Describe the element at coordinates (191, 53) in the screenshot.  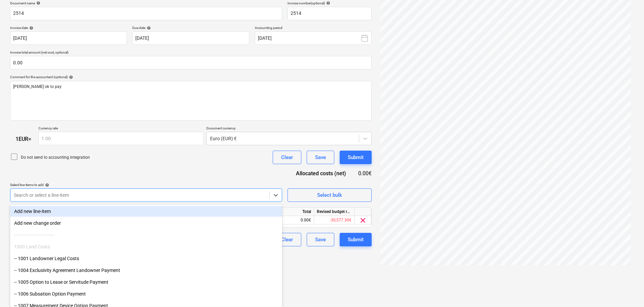
I see `p: Invoice total amount (net cost, optional)` at that location.